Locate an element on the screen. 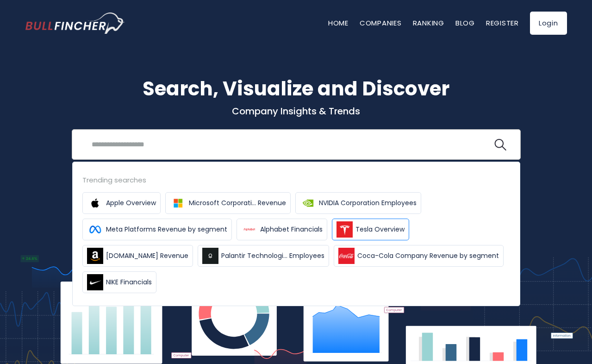 This screenshot has width=592, height=364. span: Coca-Cola Company Revenue by segment is located at coordinates (428, 256).